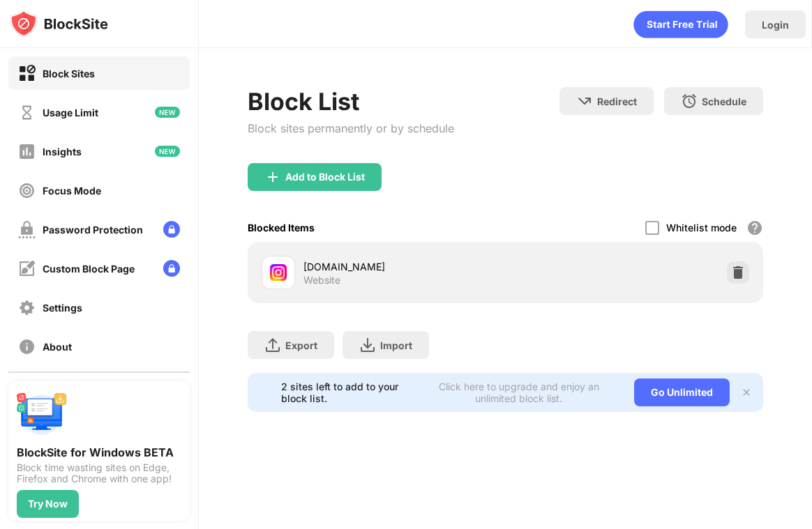 The width and height of the screenshot is (812, 529). Describe the element at coordinates (59, 24) in the screenshot. I see `img: logo-blocksite.svg` at that location.